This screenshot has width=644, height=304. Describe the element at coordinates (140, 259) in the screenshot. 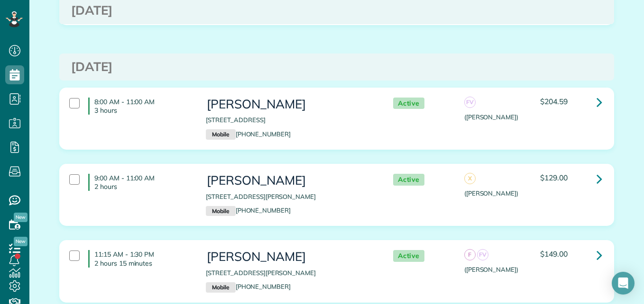

I see `h4: 11:15 AM - 1:30 PM` at that location.